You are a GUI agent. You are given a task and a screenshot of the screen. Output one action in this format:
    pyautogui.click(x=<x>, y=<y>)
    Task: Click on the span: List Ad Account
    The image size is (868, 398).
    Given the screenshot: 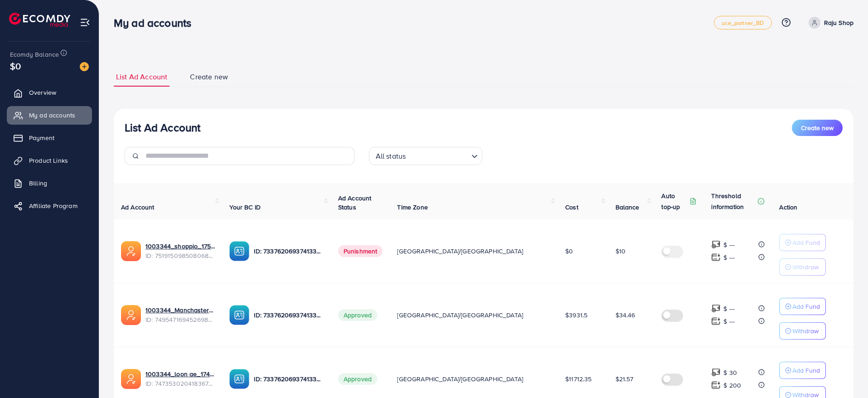 What is the action you would take?
    pyautogui.click(x=141, y=77)
    